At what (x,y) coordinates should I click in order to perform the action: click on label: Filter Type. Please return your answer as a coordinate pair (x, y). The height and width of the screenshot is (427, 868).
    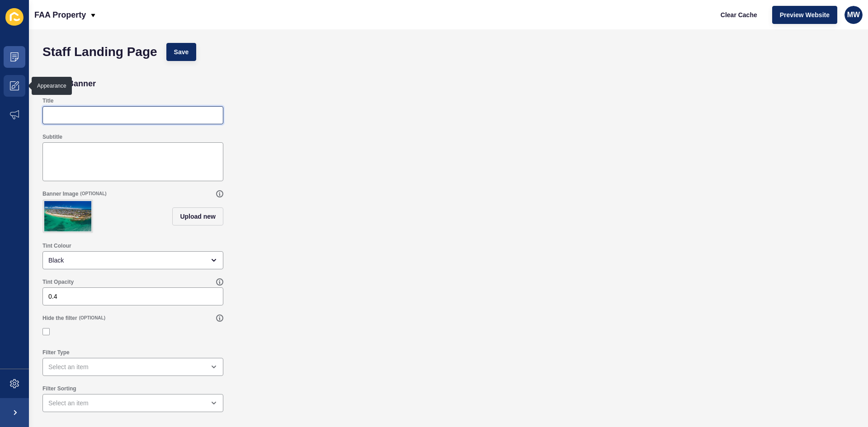
    Looking at the image, I should click on (56, 352).